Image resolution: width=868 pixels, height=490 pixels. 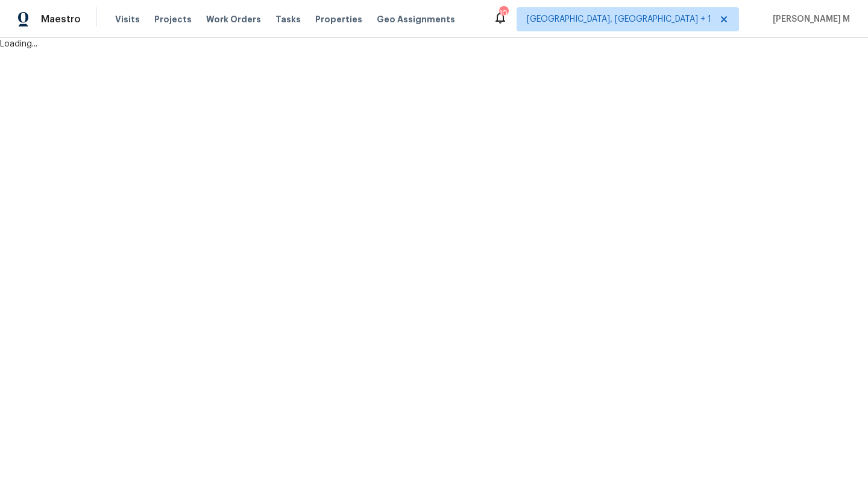 I want to click on span: Geo Assignments, so click(x=415, y=19).